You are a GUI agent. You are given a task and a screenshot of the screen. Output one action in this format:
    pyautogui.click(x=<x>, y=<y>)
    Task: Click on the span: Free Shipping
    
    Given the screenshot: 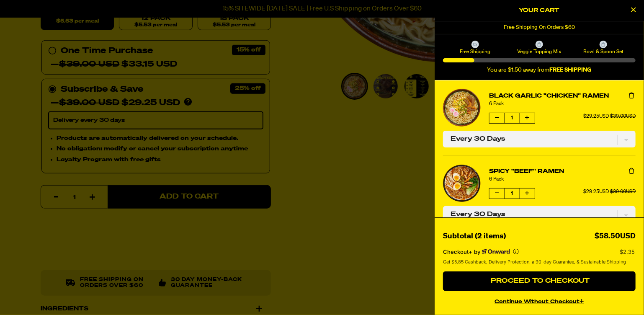 What is the action you would take?
    pyautogui.click(x=474, y=52)
    